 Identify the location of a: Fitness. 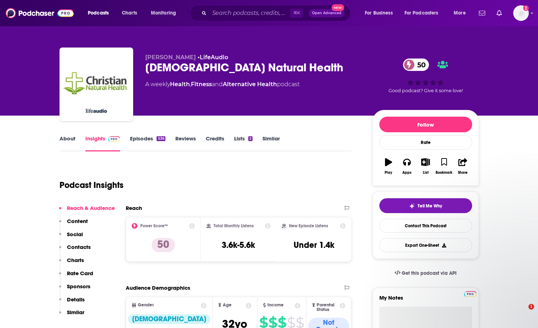
(201, 84).